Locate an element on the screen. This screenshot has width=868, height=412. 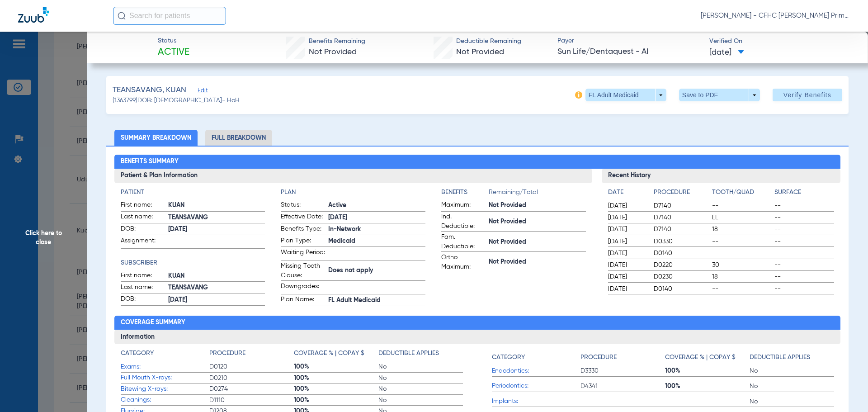
span: TEANSAVANG is located at coordinates (216, 217).